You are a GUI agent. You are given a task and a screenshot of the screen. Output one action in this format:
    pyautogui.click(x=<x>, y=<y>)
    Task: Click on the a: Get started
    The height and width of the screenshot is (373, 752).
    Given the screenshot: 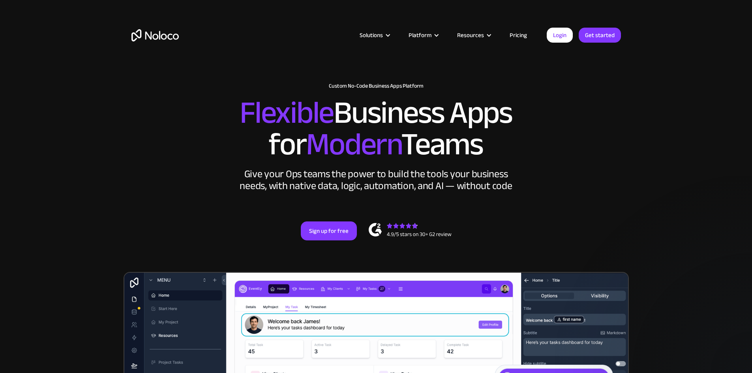 What is the action you would take?
    pyautogui.click(x=600, y=35)
    